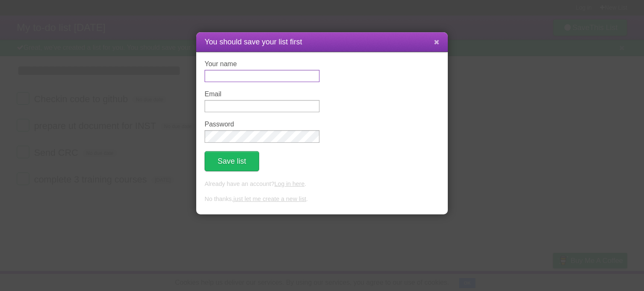 The image size is (644, 291). Describe the element at coordinates (289, 184) in the screenshot. I see `a: Log in here` at that location.